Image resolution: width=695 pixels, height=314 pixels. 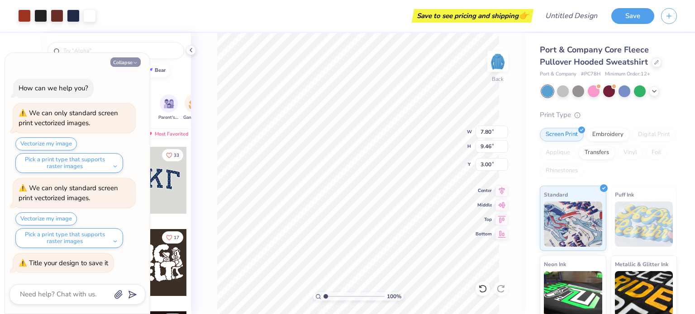 What do you see at coordinates (53, 88) in the screenshot?
I see `div: How can we help you?` at bounding box center [53, 88].